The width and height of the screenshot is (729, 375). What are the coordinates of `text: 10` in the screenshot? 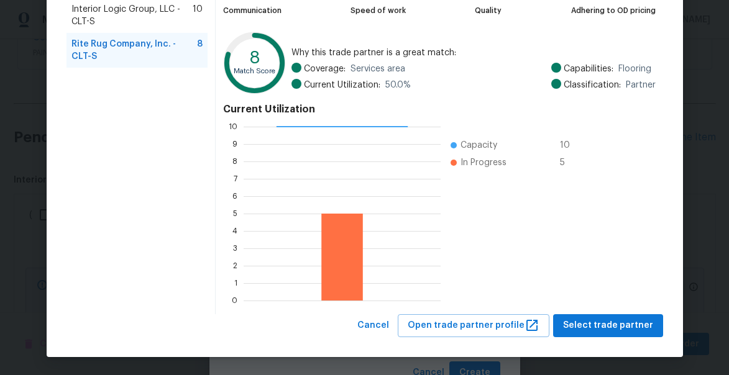 It's located at (233, 127).